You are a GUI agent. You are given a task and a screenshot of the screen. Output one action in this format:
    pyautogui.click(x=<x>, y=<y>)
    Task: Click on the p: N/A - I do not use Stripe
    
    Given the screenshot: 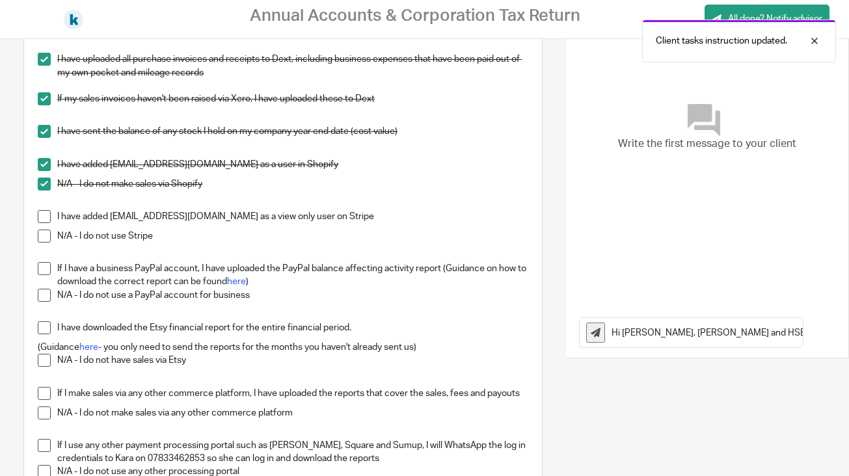 What is the action you would take?
    pyautogui.click(x=293, y=236)
    